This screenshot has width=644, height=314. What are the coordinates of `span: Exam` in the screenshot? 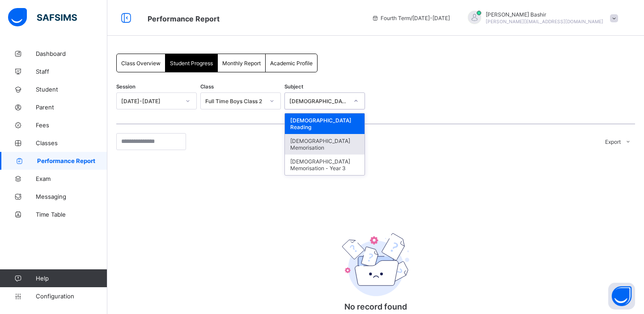 It's located at (71, 178).